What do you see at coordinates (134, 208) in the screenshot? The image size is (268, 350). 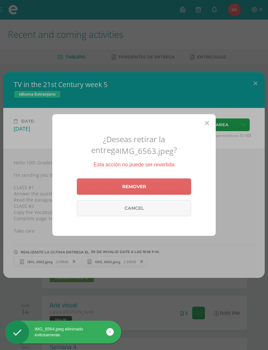 I see `a: Cancel` at bounding box center [134, 208].